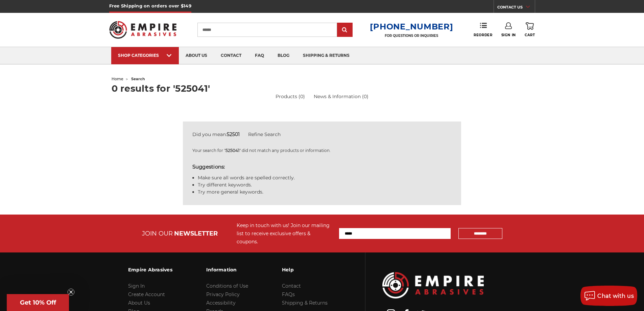  What do you see at coordinates (196, 234) in the screenshot?
I see `span: NEWSLETTER` at bounding box center [196, 234].